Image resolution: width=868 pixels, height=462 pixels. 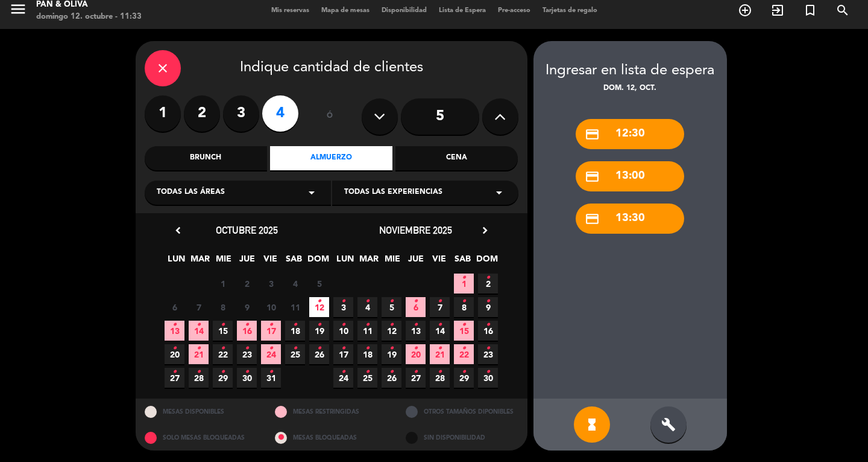 What do you see at coordinates (206, 158) in the screenshot?
I see `div: Brunch` at bounding box center [206, 158].